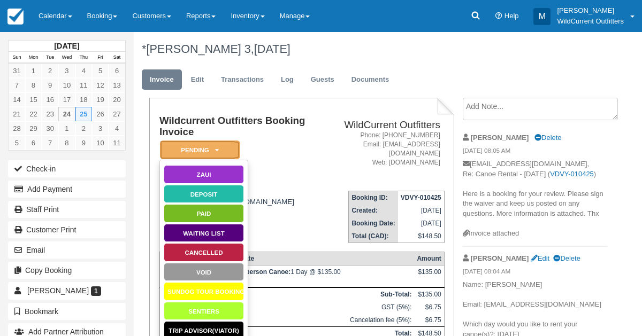 Image resolution: width=642 pixels, height=336 pixels. I want to click on a: Staff Print, so click(67, 210).